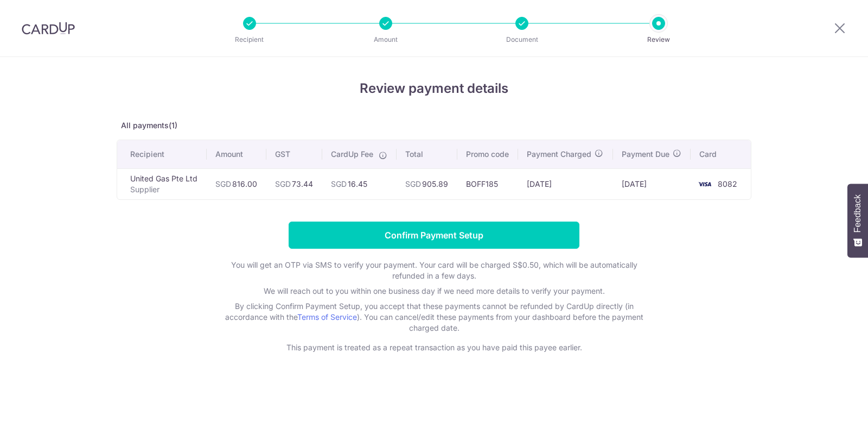  What do you see at coordinates (434, 125) in the screenshot?
I see `p: All payments(1)` at bounding box center [434, 125].